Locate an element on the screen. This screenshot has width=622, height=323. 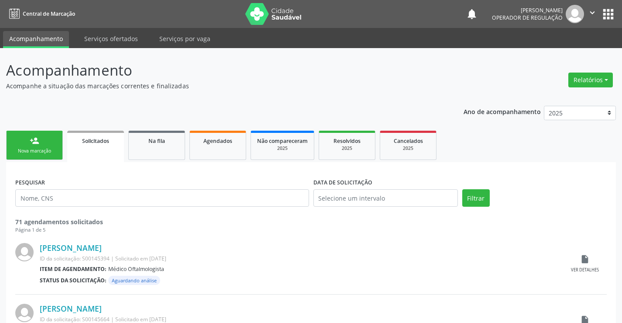
p: Ano de acompanhamento is located at coordinates (502, 111).